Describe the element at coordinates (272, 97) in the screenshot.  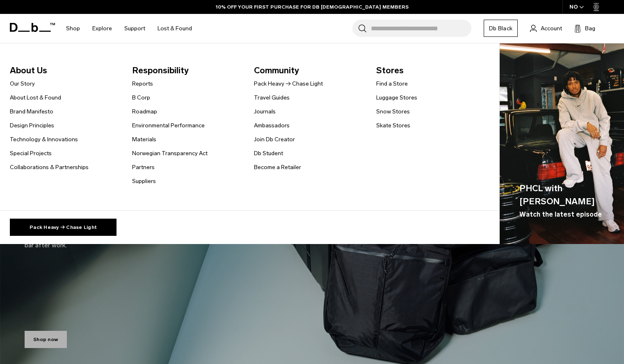
I see `a: Travel Guides` at that location.